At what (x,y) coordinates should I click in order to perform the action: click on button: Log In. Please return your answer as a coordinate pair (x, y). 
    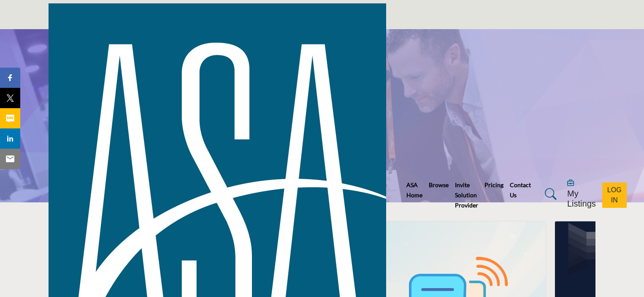
    Looking at the image, I should click on (614, 195).